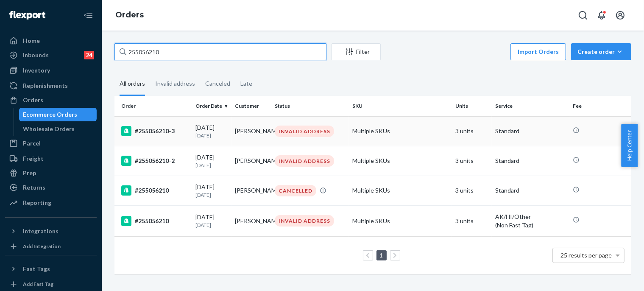 This screenshot has width=644, height=291. I want to click on a: Parcel, so click(51, 143).